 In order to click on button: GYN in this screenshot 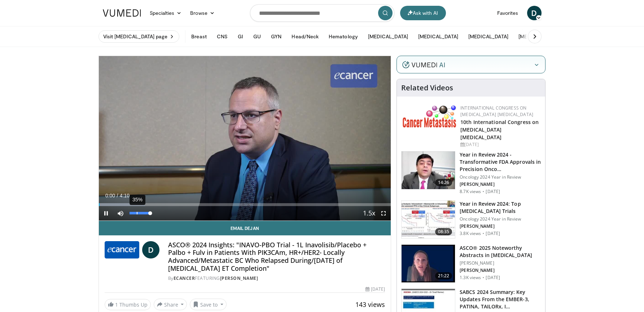, I will do `click(276, 36)`.